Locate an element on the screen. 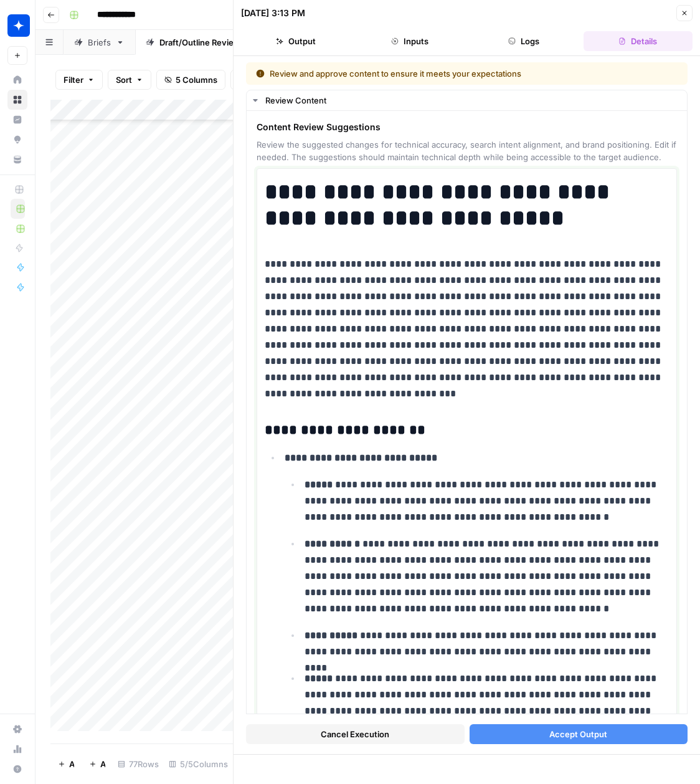  button: Accept Output is located at coordinates (578, 734).